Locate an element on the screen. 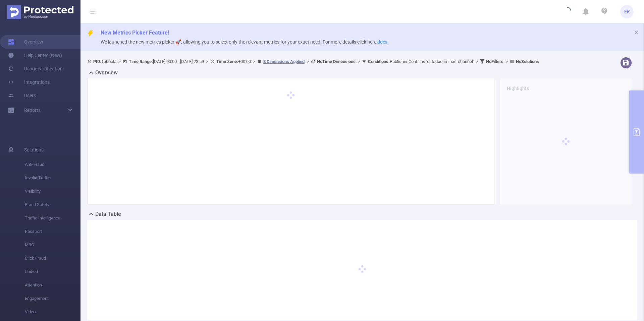  b: PID: is located at coordinates (97, 61).